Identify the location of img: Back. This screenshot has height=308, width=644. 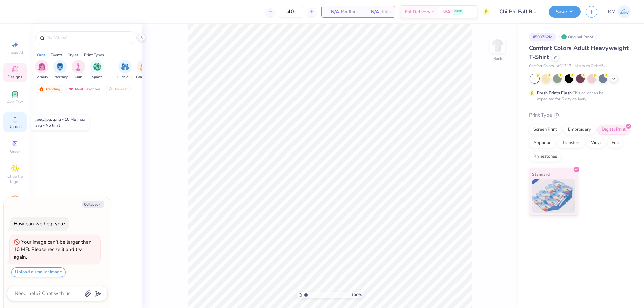
(497, 46).